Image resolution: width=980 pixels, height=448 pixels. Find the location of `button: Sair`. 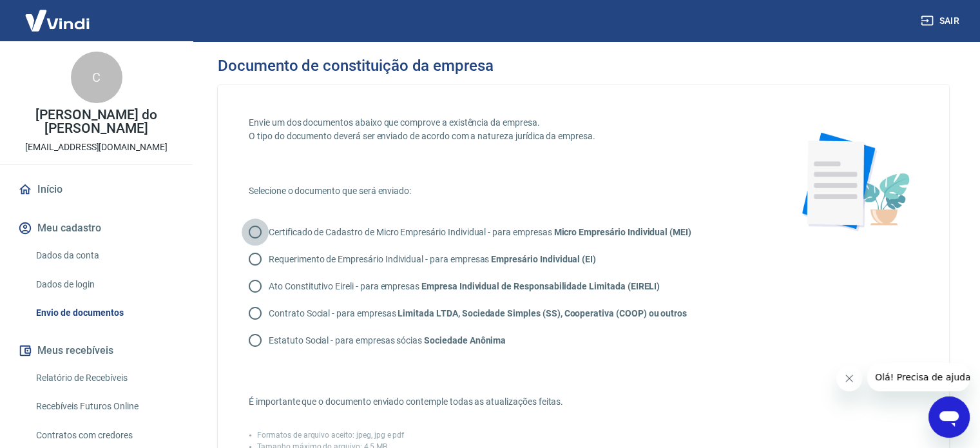

button: Sair is located at coordinates (941, 20).